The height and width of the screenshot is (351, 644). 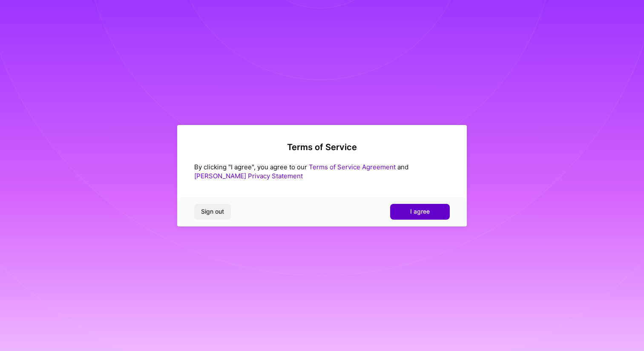 What do you see at coordinates (420, 211) in the screenshot?
I see `span: I agree` at bounding box center [420, 211].